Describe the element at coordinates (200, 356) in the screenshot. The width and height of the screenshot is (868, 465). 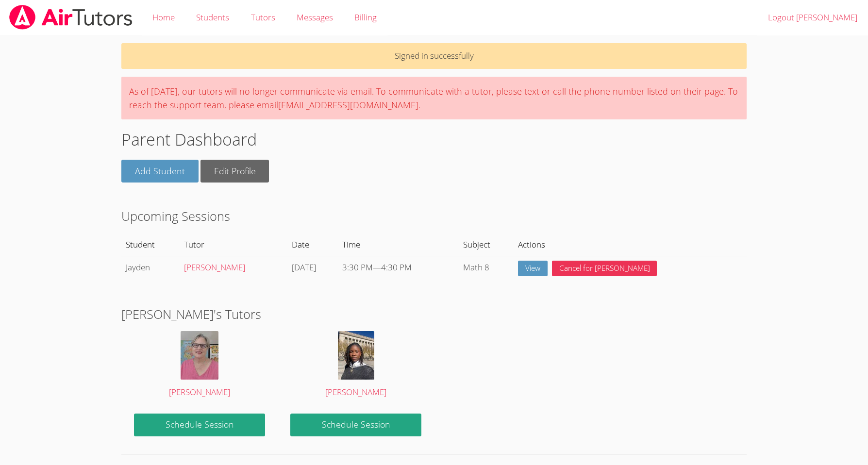
I see `img: avatar.png` at that location.